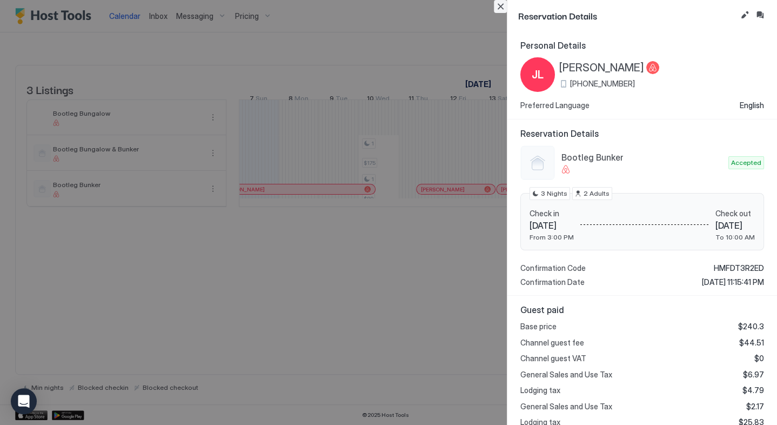 Image resolution: width=777 pixels, height=425 pixels. What do you see at coordinates (753, 374) in the screenshot?
I see `span: $6.97` at bounding box center [753, 374].